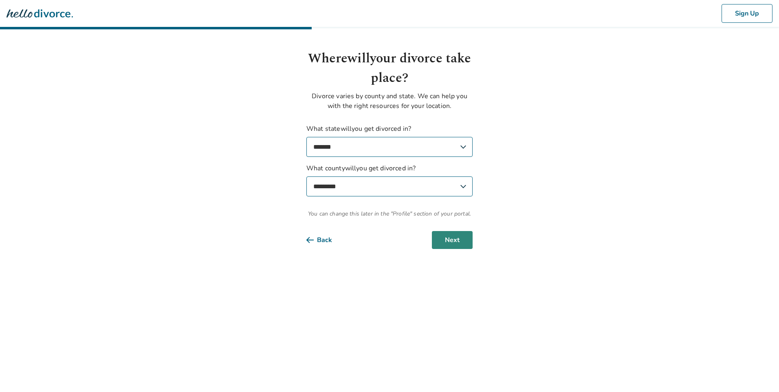  What do you see at coordinates (389, 213) in the screenshot?
I see `span: You can change this later in the "Profile" section of your portal.` at bounding box center [389, 213].